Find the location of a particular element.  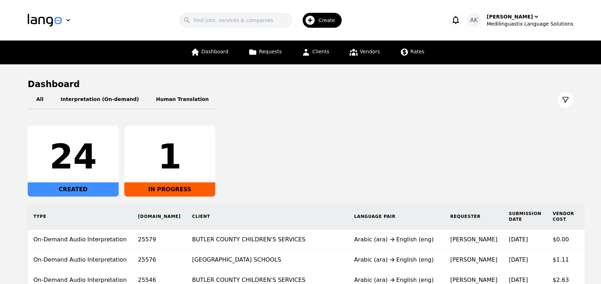

th: Submission Date is located at coordinates (525, 216).